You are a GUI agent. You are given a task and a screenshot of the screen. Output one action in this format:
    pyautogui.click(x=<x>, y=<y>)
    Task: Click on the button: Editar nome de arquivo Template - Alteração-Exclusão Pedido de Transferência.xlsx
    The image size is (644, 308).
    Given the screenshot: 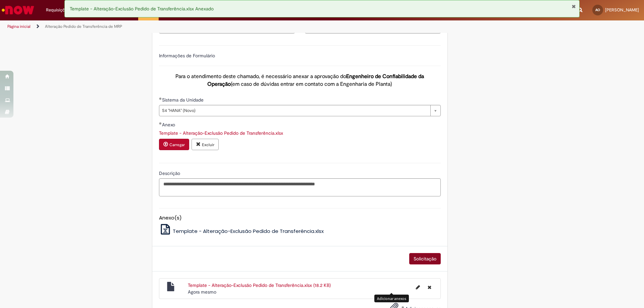 What is the action you would take?
    pyautogui.click(x=418, y=287)
    